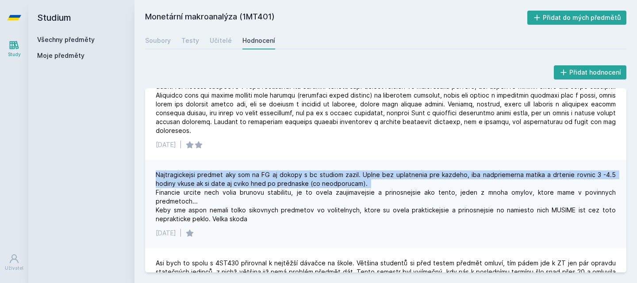 The height and width of the screenshot is (283, 637). What do you see at coordinates (590, 72) in the screenshot?
I see `a: Přidat hodnocení` at bounding box center [590, 72].